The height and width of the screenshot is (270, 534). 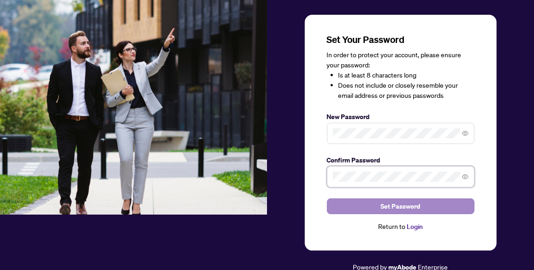 I want to click on button: Set Password, so click(x=401, y=206).